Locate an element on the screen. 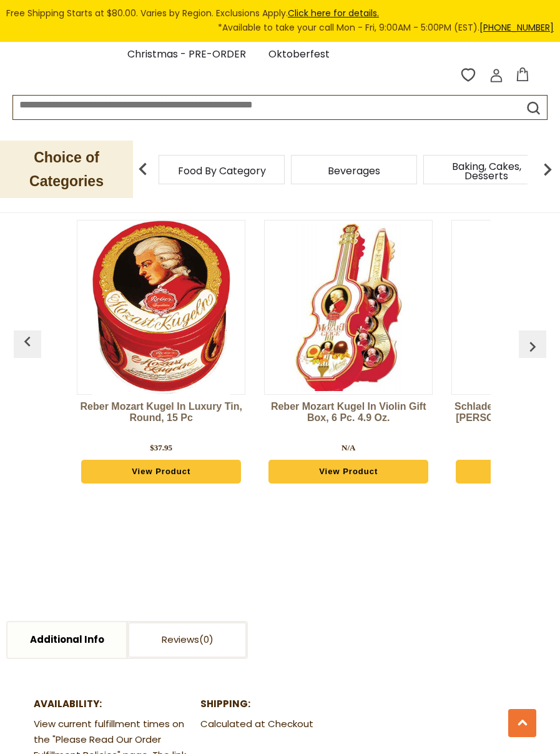  div: N/A is located at coordinates (349, 448).